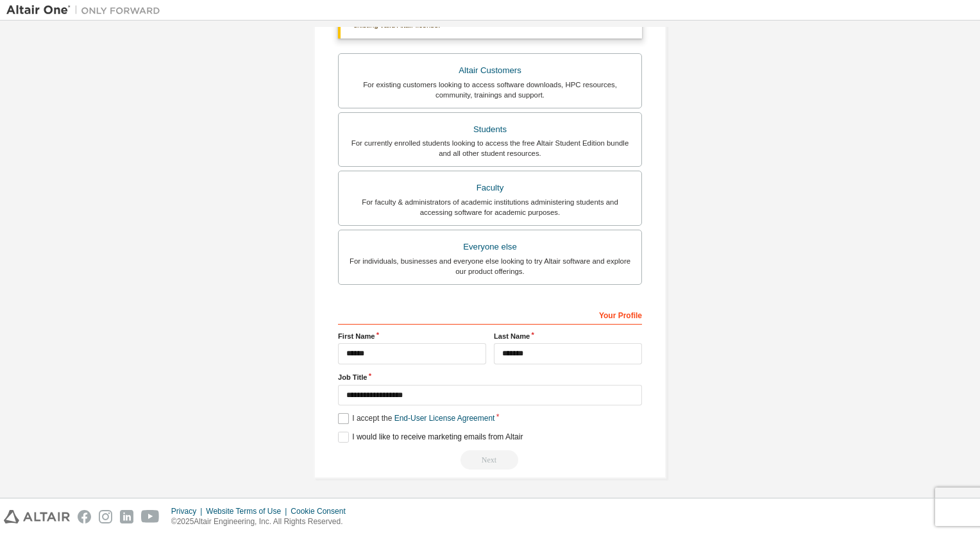 Image resolution: width=980 pixels, height=535 pixels. What do you see at coordinates (490, 377) in the screenshot?
I see `label: Job Title` at bounding box center [490, 377].